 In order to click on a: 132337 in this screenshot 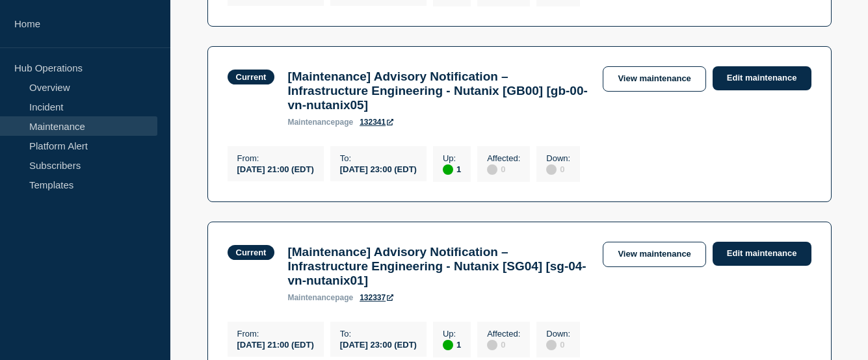, I will do `click(377, 298)`.